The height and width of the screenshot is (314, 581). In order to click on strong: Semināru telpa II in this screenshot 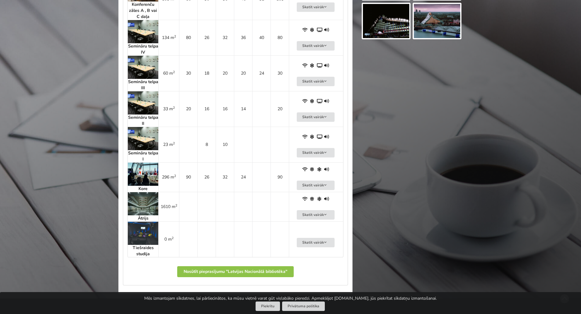, I will do `click(143, 120)`.